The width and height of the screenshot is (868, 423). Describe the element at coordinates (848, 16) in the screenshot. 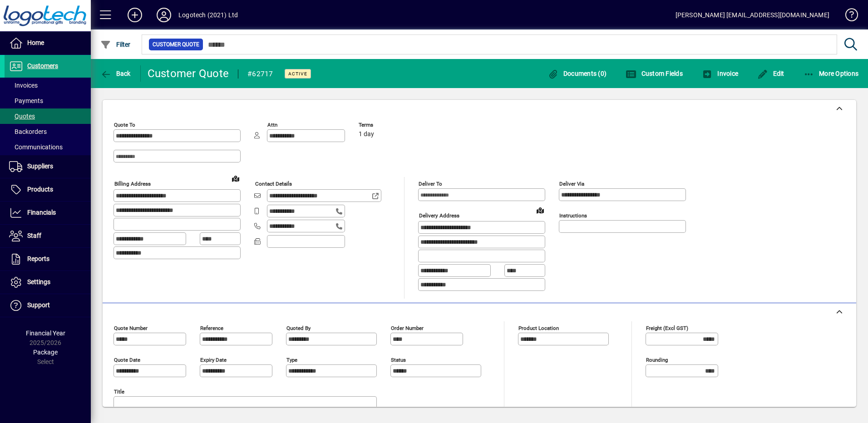

I see `a: Knowledge Base` at that location.